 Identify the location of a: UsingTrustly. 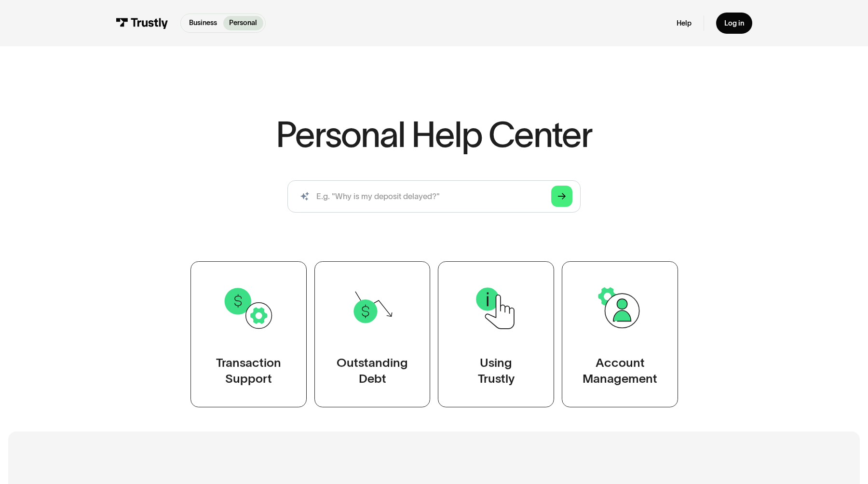
(496, 334).